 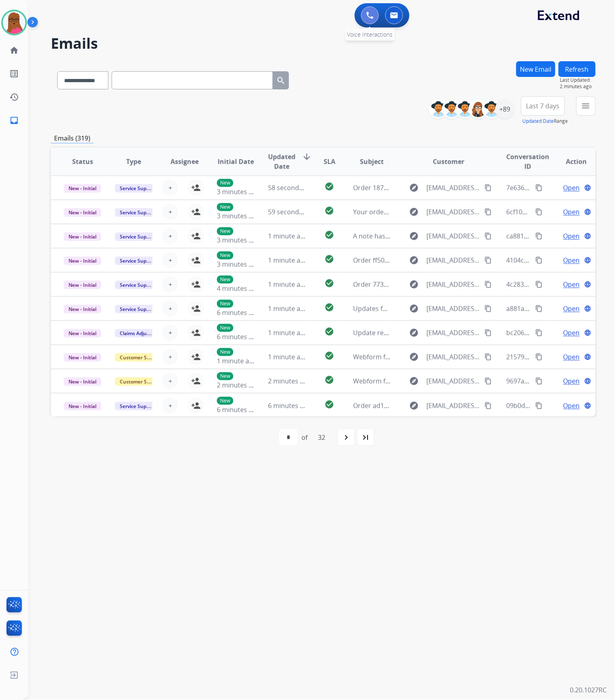 What do you see at coordinates (423, 284) in the screenshot?
I see `span: Order 773df136-503c-4ce3-bde0-b5aceca9780f` at bounding box center [423, 284].